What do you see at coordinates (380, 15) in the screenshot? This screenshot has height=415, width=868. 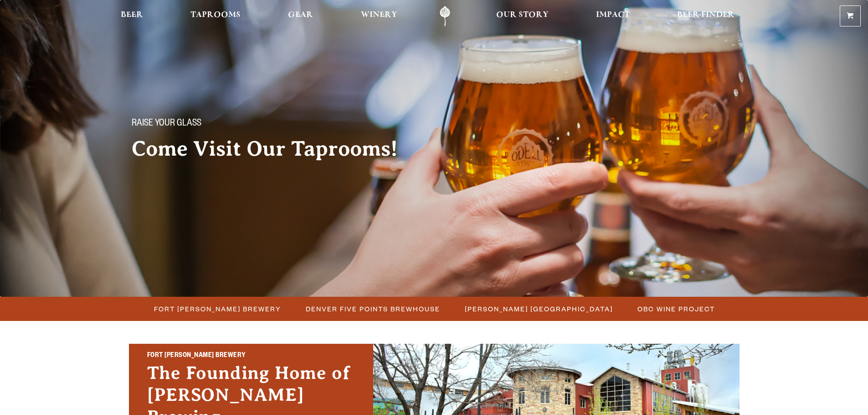 I see `span: Winery` at bounding box center [380, 15].